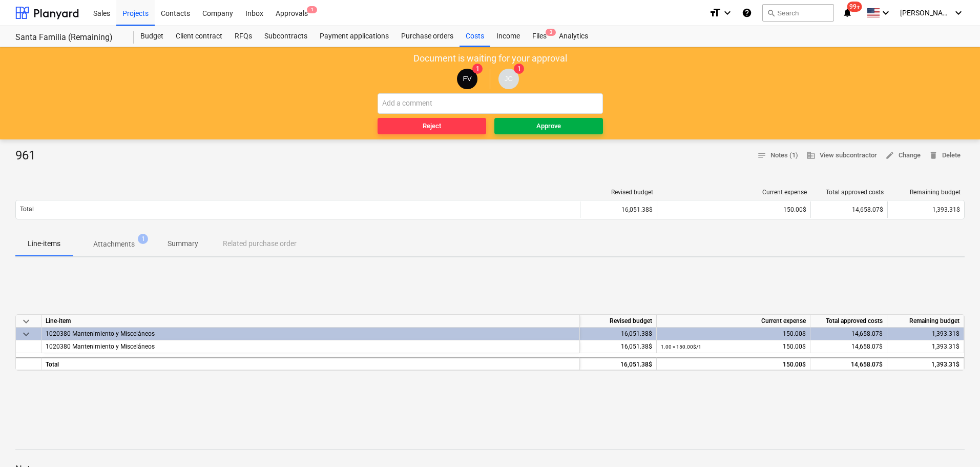  I want to click on div: Total, so click(310, 363).